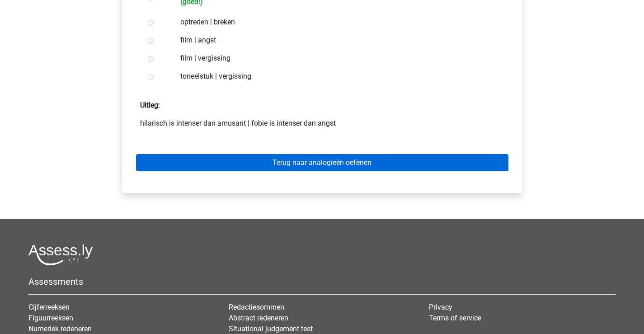  Describe the element at coordinates (257, 306) in the screenshot. I see `a: Redactiesommen` at that location.